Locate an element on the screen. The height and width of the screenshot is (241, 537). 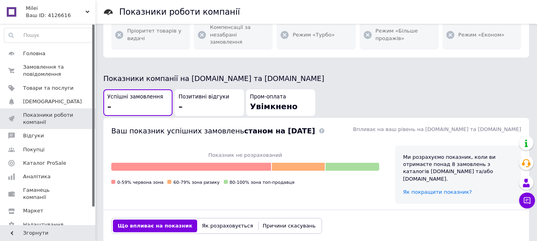
span: Показники роботи компанії is located at coordinates (48, 119).